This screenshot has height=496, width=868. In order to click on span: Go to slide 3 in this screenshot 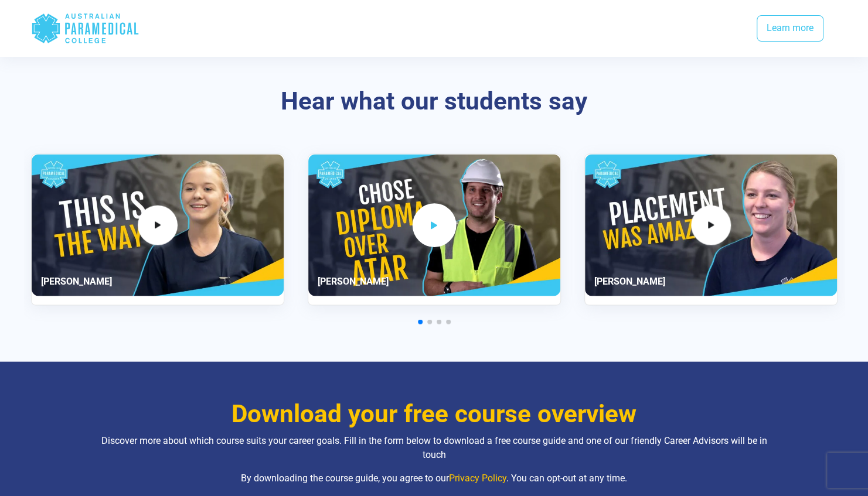, I will do `click(439, 322)`.